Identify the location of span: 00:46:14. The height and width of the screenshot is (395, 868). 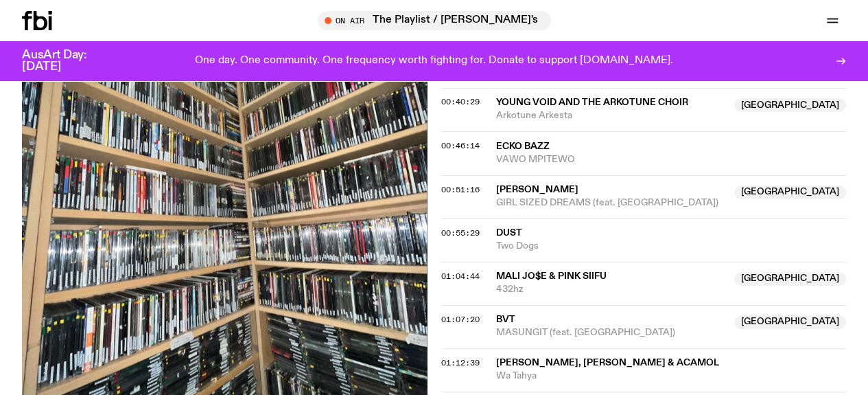
(461, 145).